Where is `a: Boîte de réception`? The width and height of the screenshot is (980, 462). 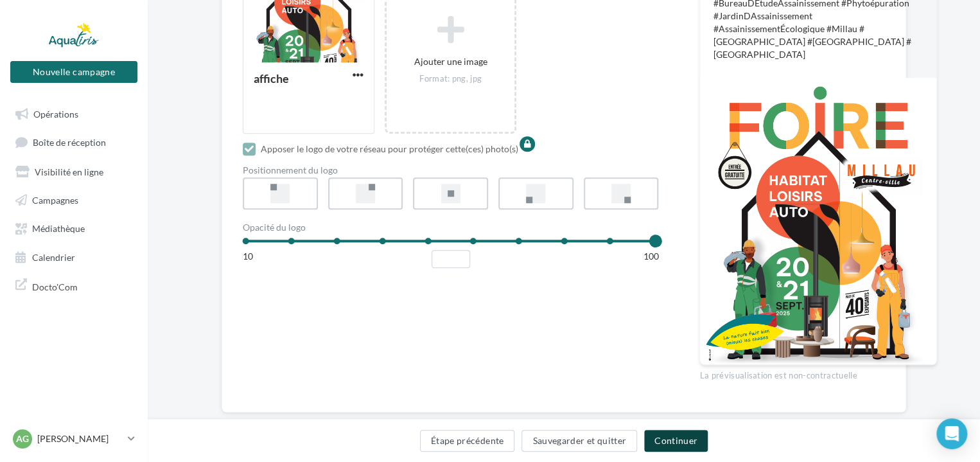
a: Boîte de réception is located at coordinates (74, 141).